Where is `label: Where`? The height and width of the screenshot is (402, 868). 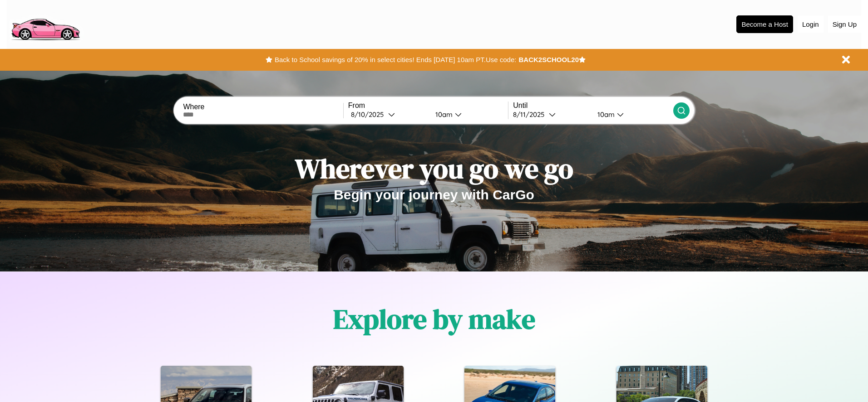 label: Where is located at coordinates (263, 107).